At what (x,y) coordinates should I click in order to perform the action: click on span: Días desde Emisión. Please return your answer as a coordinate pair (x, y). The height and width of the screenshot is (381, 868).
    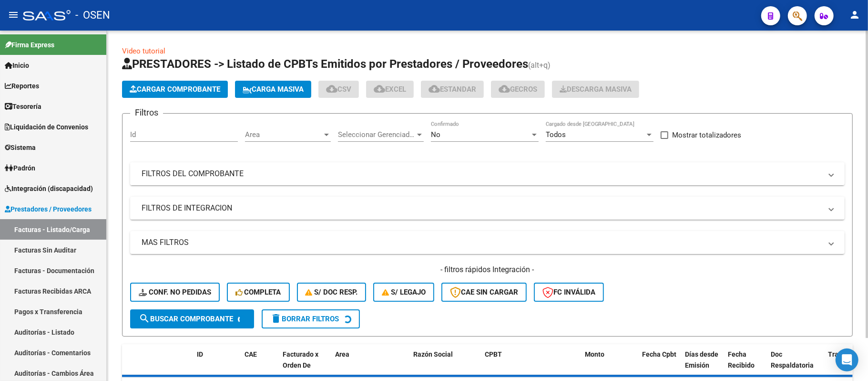
    Looking at the image, I should click on (701, 359).